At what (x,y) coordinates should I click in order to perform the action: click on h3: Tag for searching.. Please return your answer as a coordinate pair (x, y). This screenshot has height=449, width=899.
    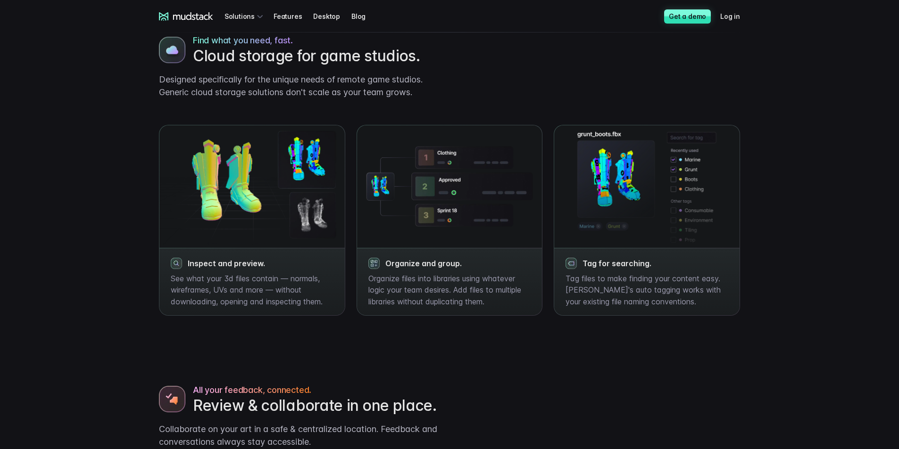
    Looking at the image, I should click on (655, 264).